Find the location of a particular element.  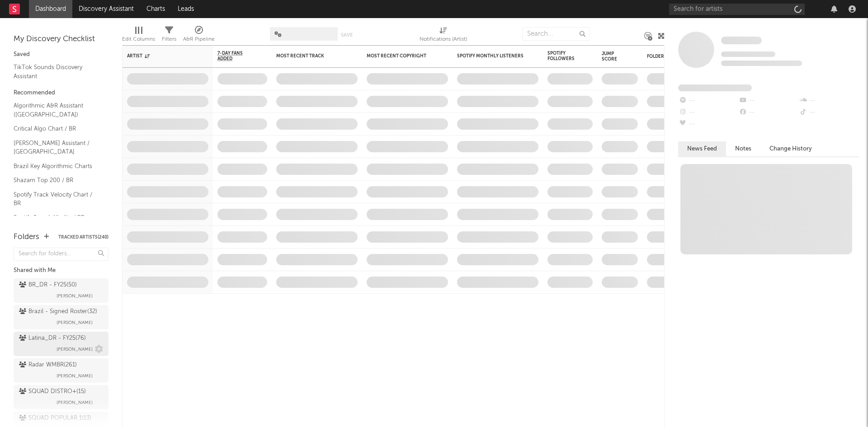

a: Critical Algo Chart / BR is located at coordinates (56, 129).